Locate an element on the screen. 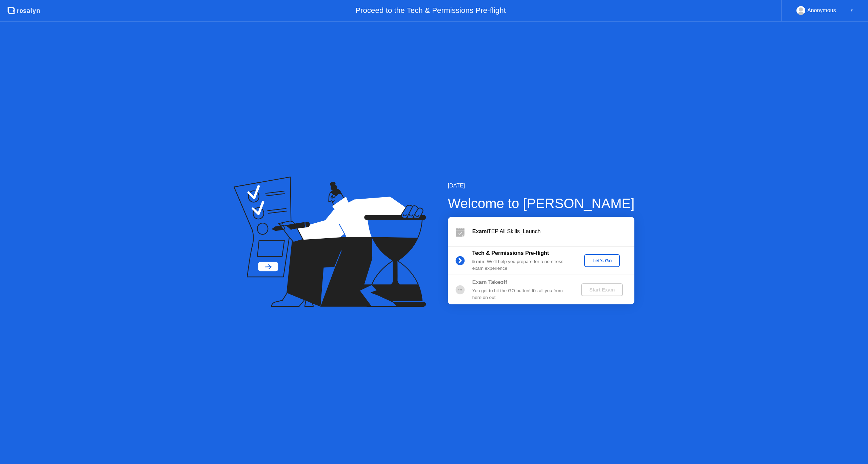  button: Start Exam is located at coordinates (602, 290).